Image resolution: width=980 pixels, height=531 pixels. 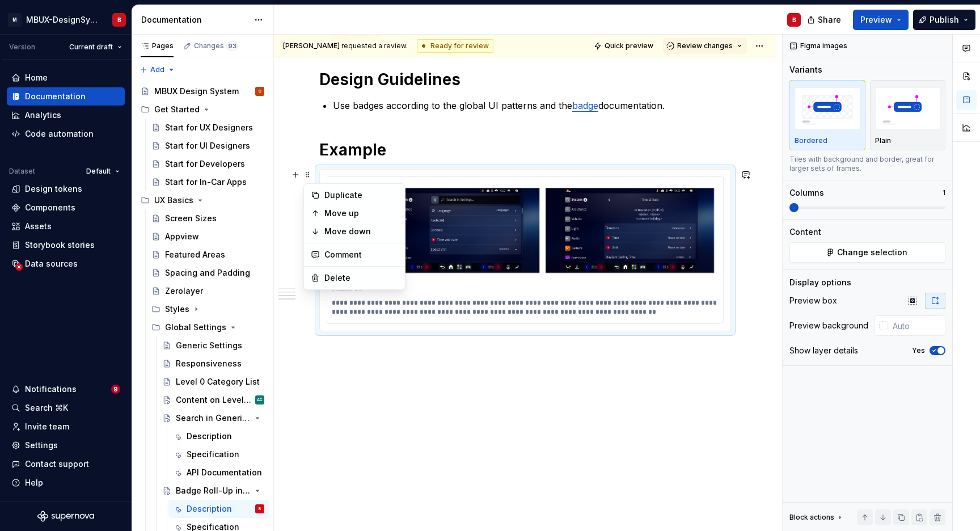 I want to click on div: Start for In-Car Apps, so click(x=206, y=182).